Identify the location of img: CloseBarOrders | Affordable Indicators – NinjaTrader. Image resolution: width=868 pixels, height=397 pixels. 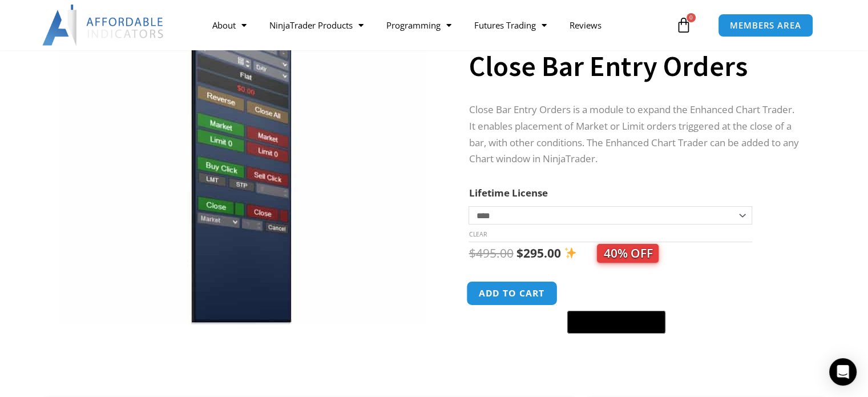
(243, 166).